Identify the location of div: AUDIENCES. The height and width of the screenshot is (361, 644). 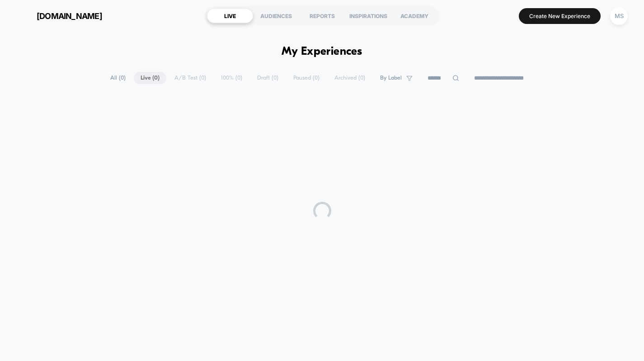
(276, 16).